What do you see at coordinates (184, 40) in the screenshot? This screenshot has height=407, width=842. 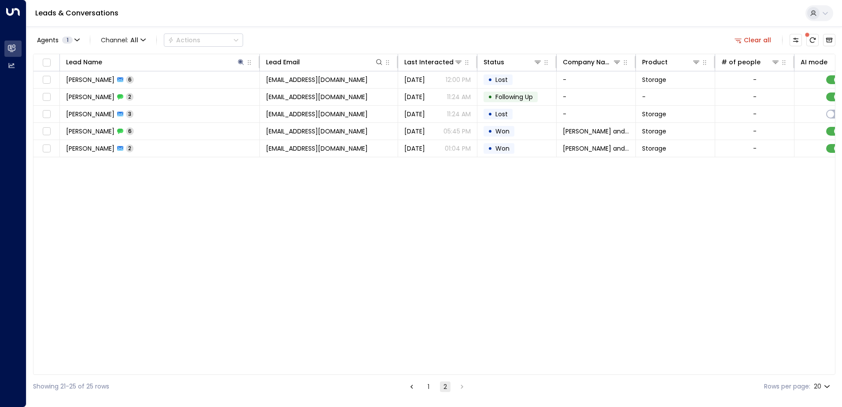 I see `div: Actions` at bounding box center [184, 40].